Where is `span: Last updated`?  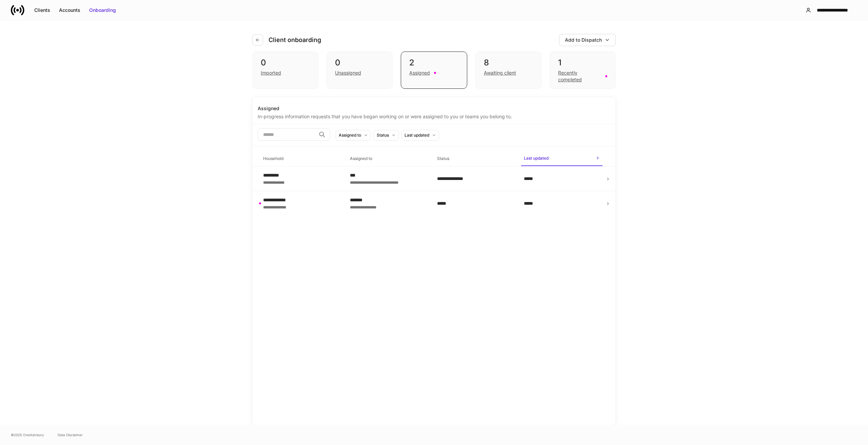
span: Last updated is located at coordinates (562, 159).